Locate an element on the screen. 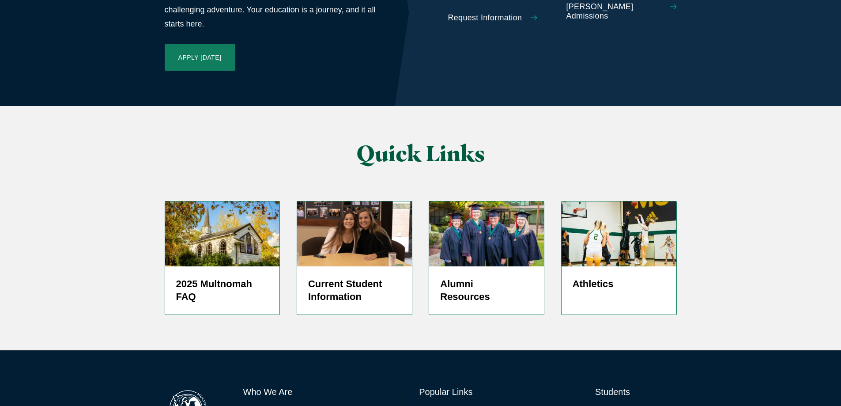  a: Prayer Chapel in Fall 2025 Multnomah FAQ is located at coordinates (223, 258).